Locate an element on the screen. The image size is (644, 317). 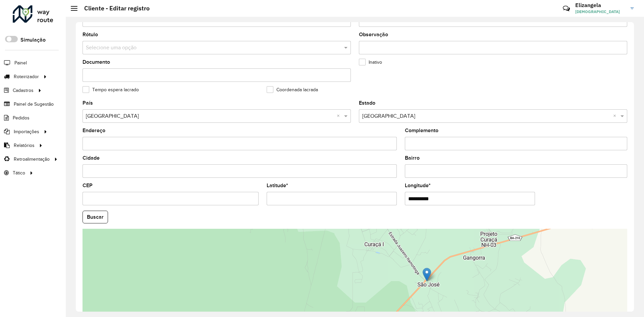
span: Pedidos is located at coordinates (21, 117).